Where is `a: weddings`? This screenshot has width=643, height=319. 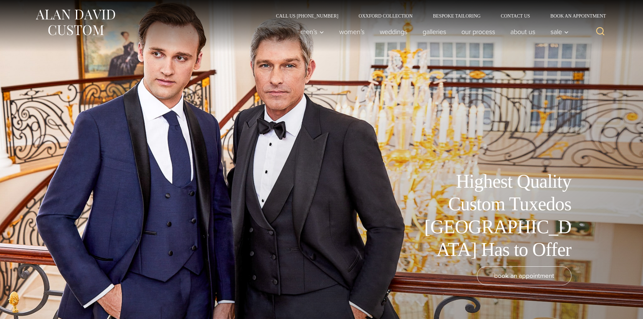 a: weddings is located at coordinates (393, 32).